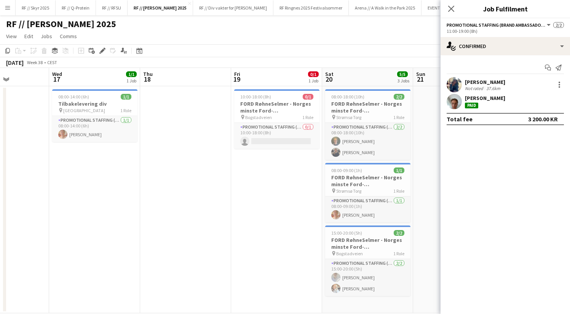  I want to click on span: Promotional Staffing (Brand Ambassadors), so click(496, 25).